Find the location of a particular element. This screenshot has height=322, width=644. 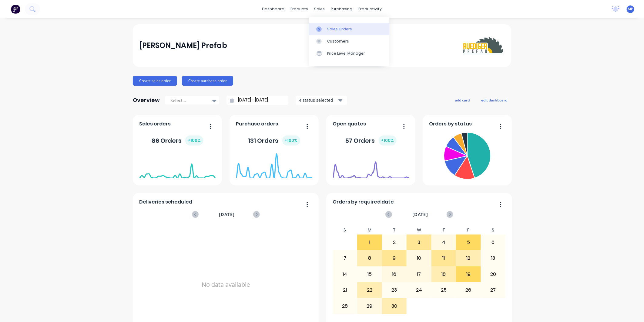

div: purchasing is located at coordinates (342, 9).